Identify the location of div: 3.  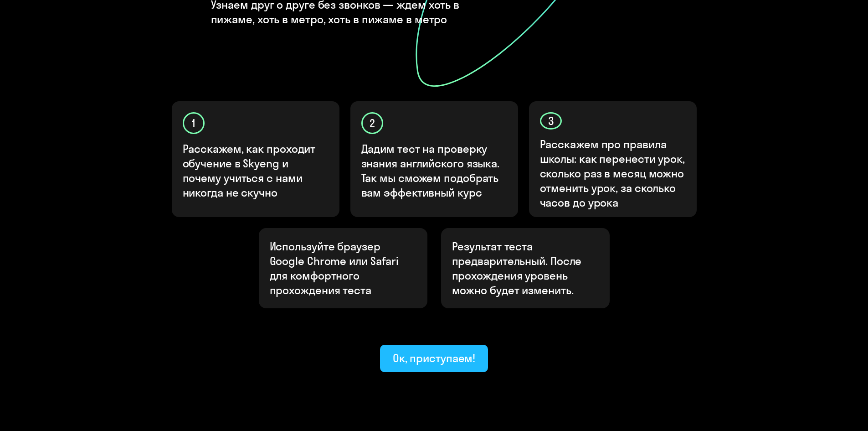
(551, 121).